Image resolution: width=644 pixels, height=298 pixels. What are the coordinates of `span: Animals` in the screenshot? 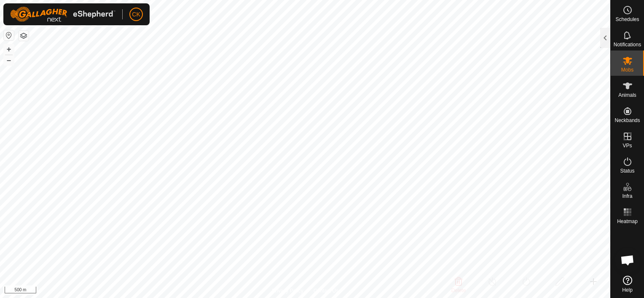 It's located at (627, 95).